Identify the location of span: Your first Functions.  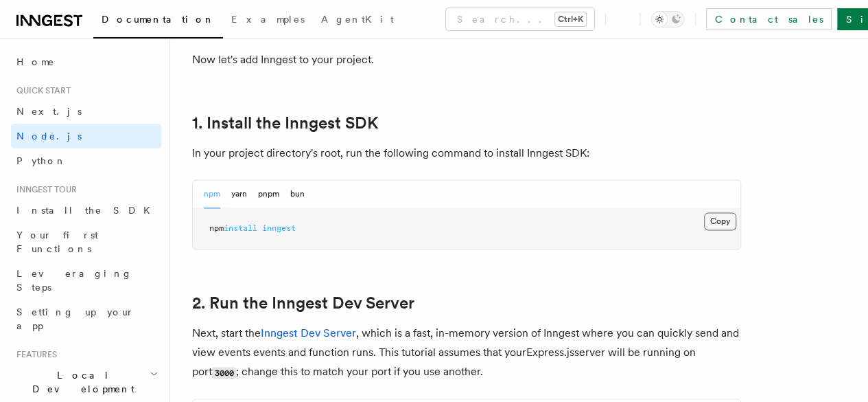
(57, 242).